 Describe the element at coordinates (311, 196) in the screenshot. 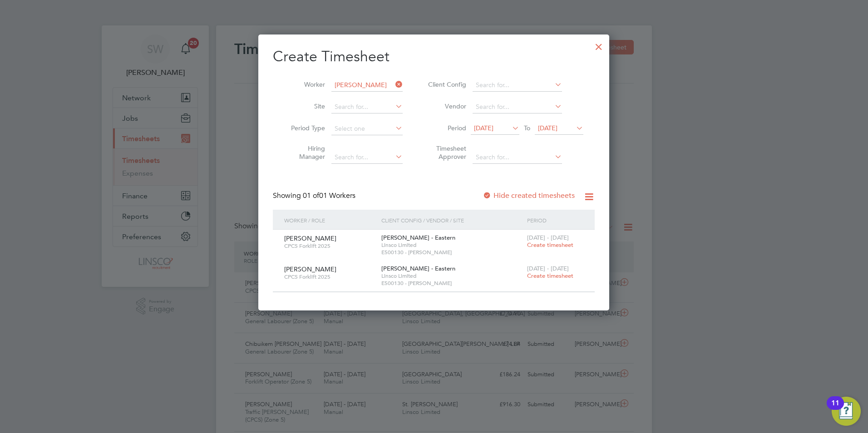

I see `span: 01 of` at that location.